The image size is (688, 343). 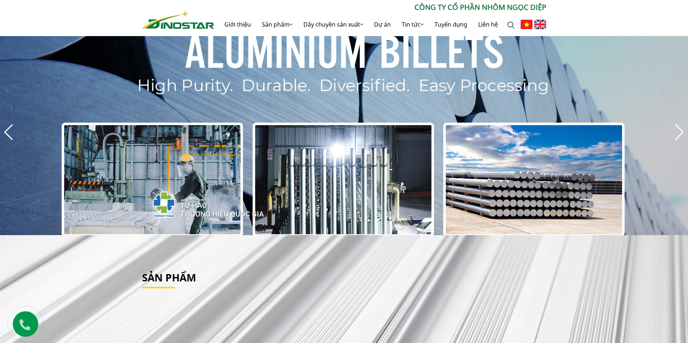 What do you see at coordinates (8, 132) in the screenshot?
I see `div: Previous slide` at bounding box center [8, 132].